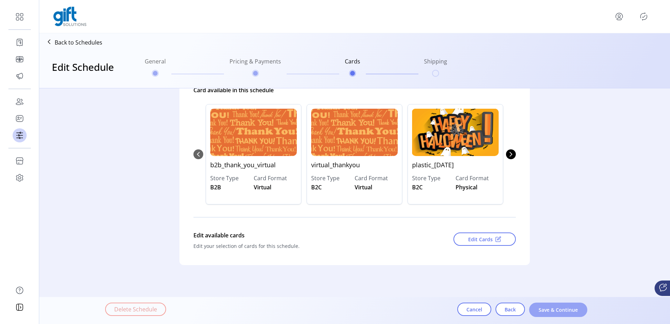 This screenshot has width=670, height=324. Describe the element at coordinates (253, 165) in the screenshot. I see `p: b2b_thank_you_virtual` at that location.